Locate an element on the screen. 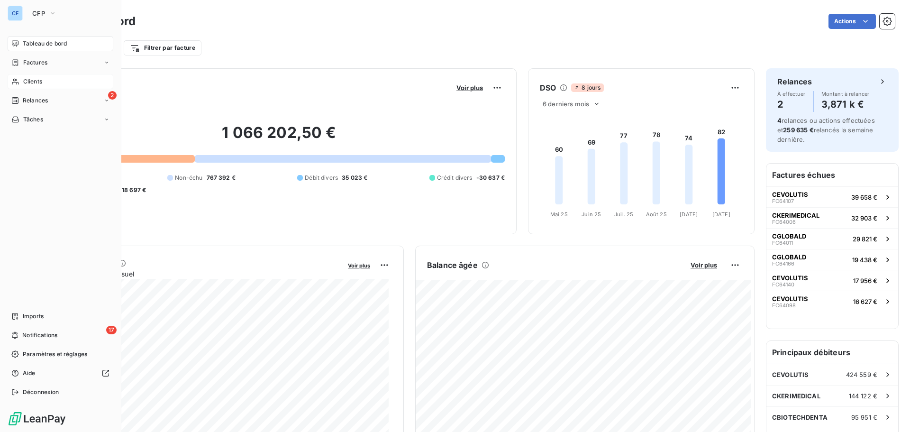 The height and width of the screenshot is (432, 910). a: Aide is located at coordinates (60, 373).